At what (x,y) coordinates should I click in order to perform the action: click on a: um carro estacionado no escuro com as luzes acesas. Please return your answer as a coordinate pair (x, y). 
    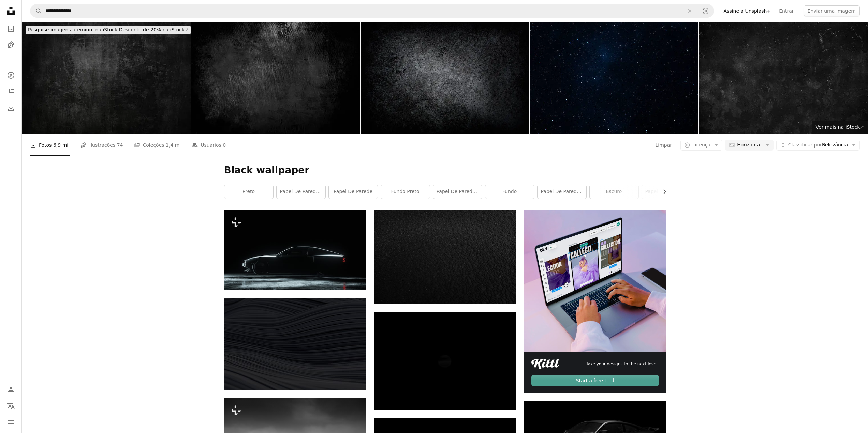
    Looking at the image, I should click on (295, 249).